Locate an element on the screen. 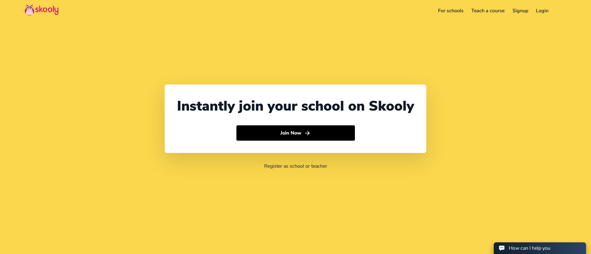 Image resolution: width=591 pixels, height=254 pixels. a: Login is located at coordinates (542, 11).